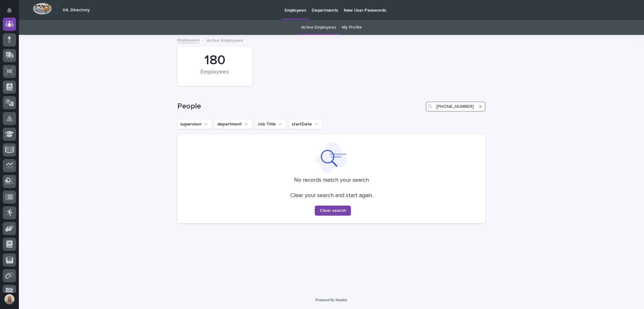 This screenshot has width=644, height=309. What do you see at coordinates (215, 75) in the screenshot?
I see `div: Employees` at bounding box center [215, 75].